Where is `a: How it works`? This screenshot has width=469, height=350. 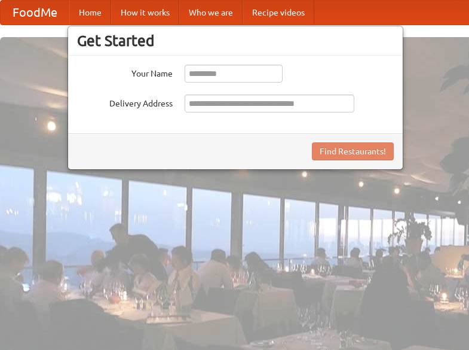
a: How it works is located at coordinates (145, 13).